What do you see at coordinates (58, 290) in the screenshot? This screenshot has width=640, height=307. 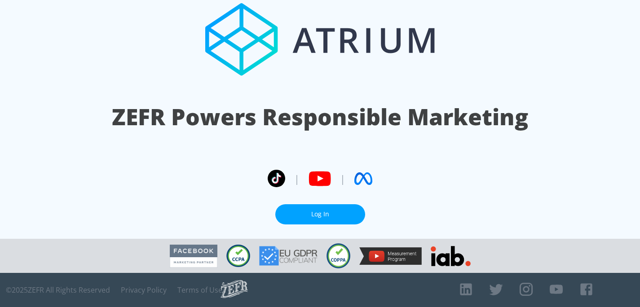 I see `span: © 2025 ZEFR All Rights Reserved` at bounding box center [58, 290].